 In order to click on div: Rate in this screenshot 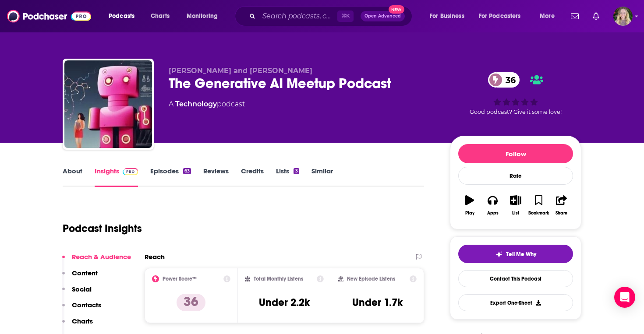, I will do `click(516, 176)`.